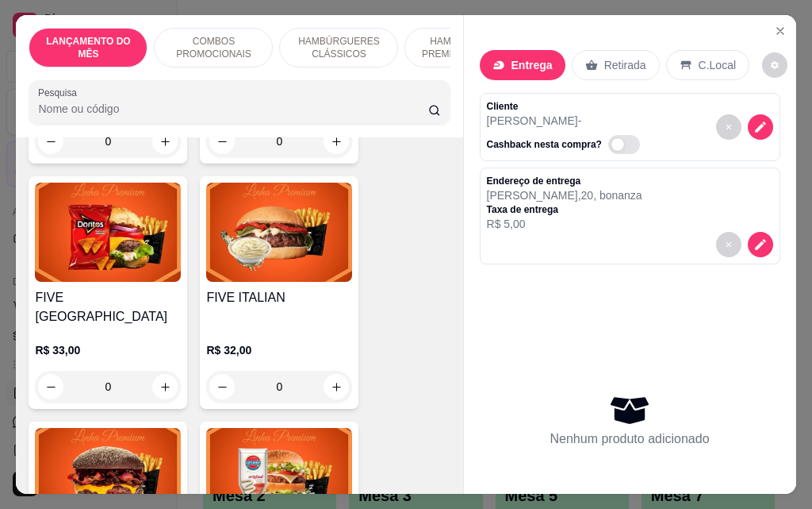 This screenshot has height=509, width=812. I want to click on h4: FIVE ITALIAN, so click(279, 297).